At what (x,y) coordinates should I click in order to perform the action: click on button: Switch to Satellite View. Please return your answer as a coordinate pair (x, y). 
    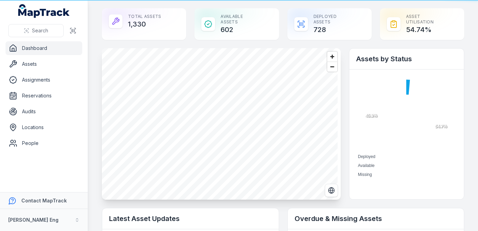
    Looking at the image, I should click on (332, 190).